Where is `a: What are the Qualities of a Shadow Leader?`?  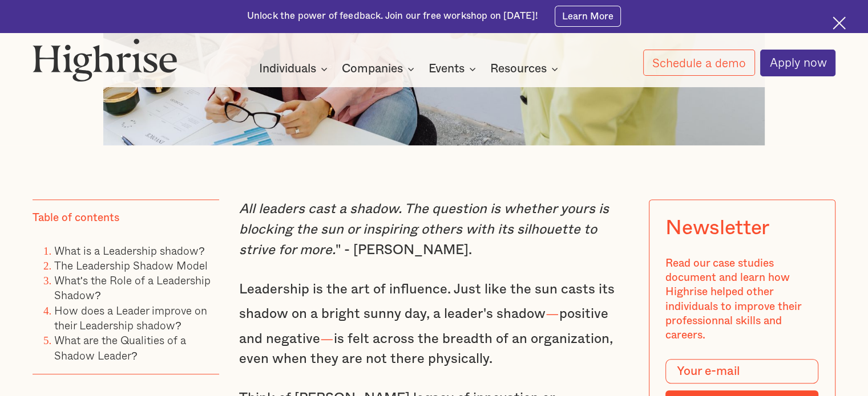
a: What are the Qualities of a Shadow Leader? is located at coordinates (120, 348).